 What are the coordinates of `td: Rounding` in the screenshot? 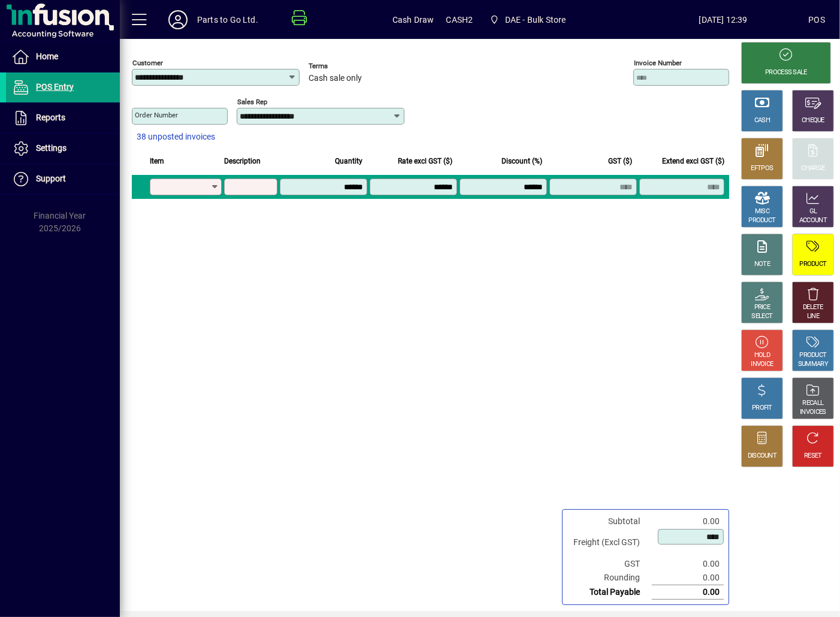 It's located at (610, 578).